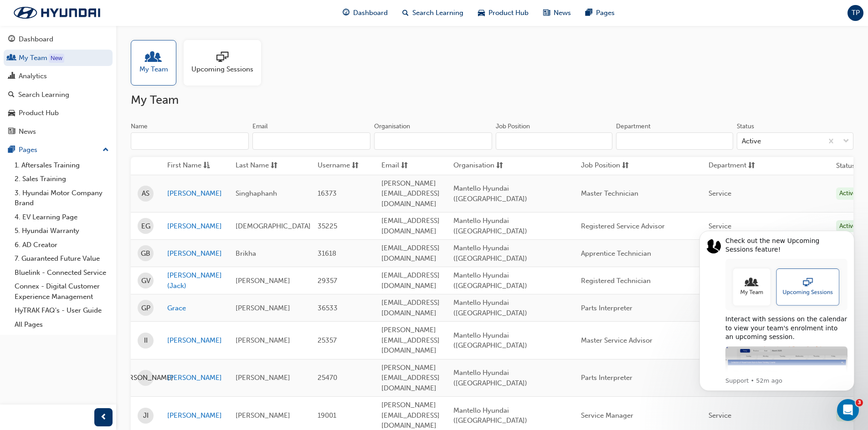  I want to click on div: Status, so click(745, 126).